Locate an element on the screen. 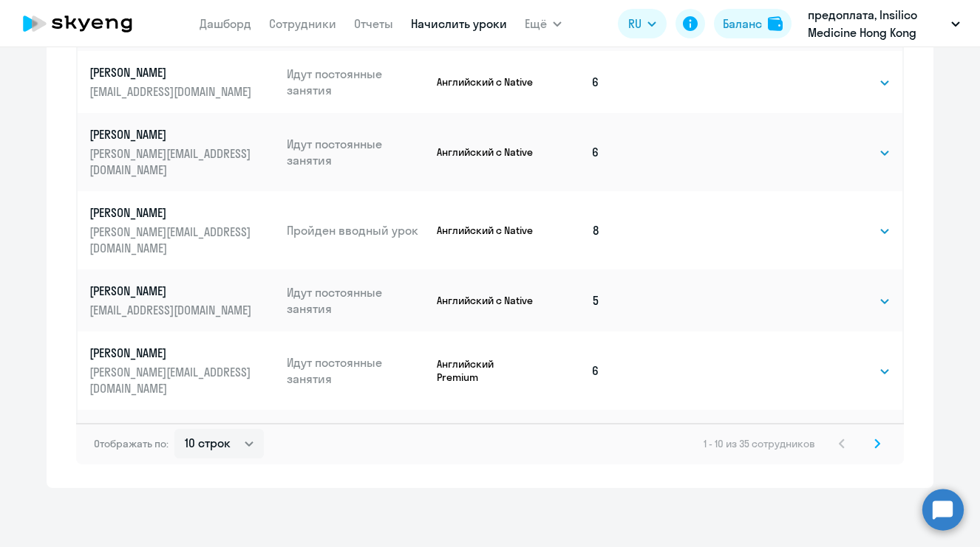  a: Начислить уроки is located at coordinates (459, 23).